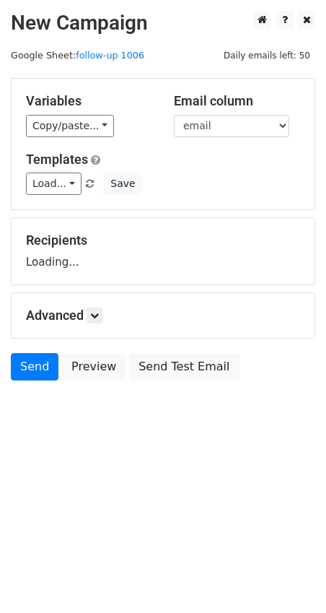 This screenshot has height=613, width=326. I want to click on h5: Variables, so click(89, 101).